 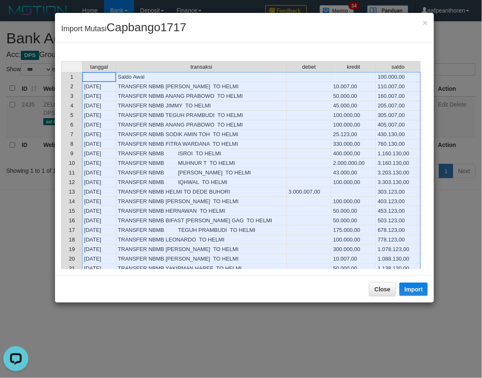 I want to click on span: 3, so click(x=72, y=96).